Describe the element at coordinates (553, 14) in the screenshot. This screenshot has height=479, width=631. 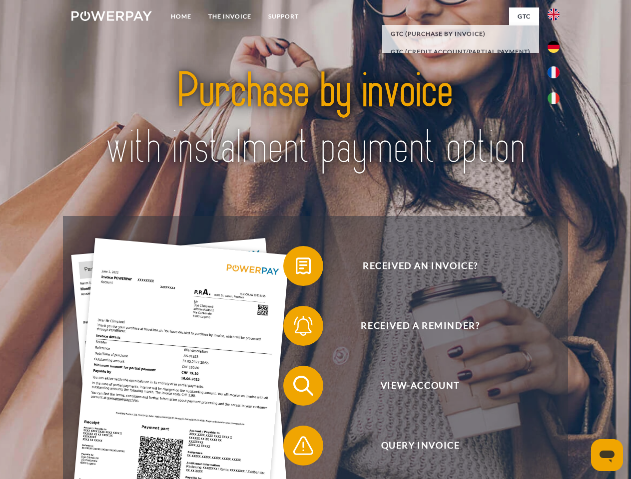
I see `img: en` at that location.